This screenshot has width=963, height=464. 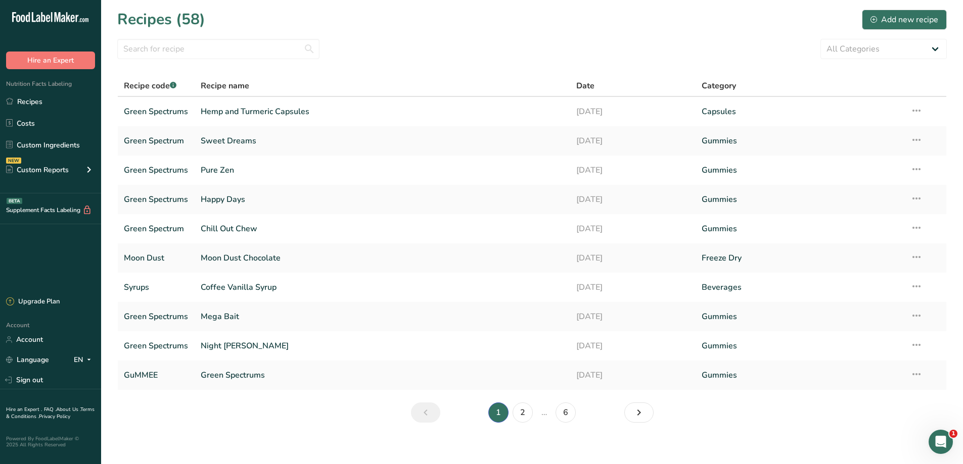 What do you see at coordinates (800, 112) in the screenshot?
I see `a: Capsules` at bounding box center [800, 112].